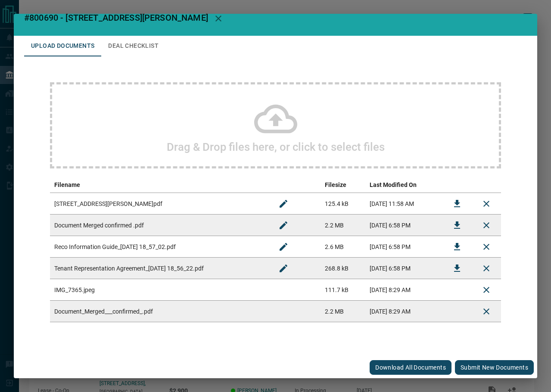 This screenshot has width=551, height=392. What do you see at coordinates (343, 246) in the screenshot?
I see `td: 2.6 MB` at bounding box center [343, 246].